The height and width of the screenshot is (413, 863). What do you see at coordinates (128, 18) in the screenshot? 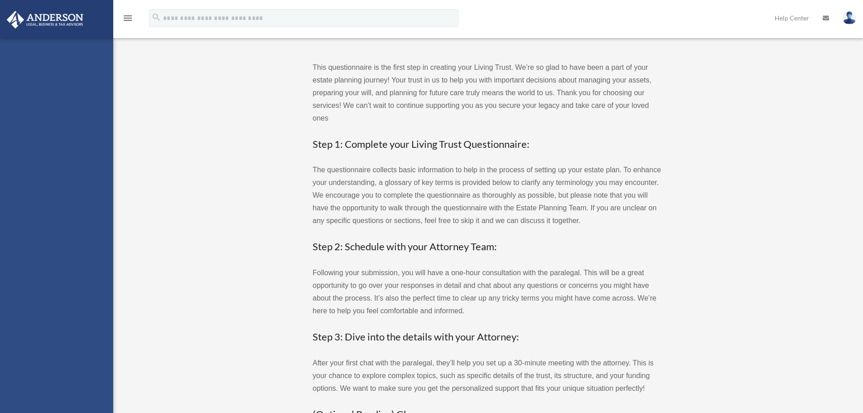
I see `i: menu` at bounding box center [128, 18].